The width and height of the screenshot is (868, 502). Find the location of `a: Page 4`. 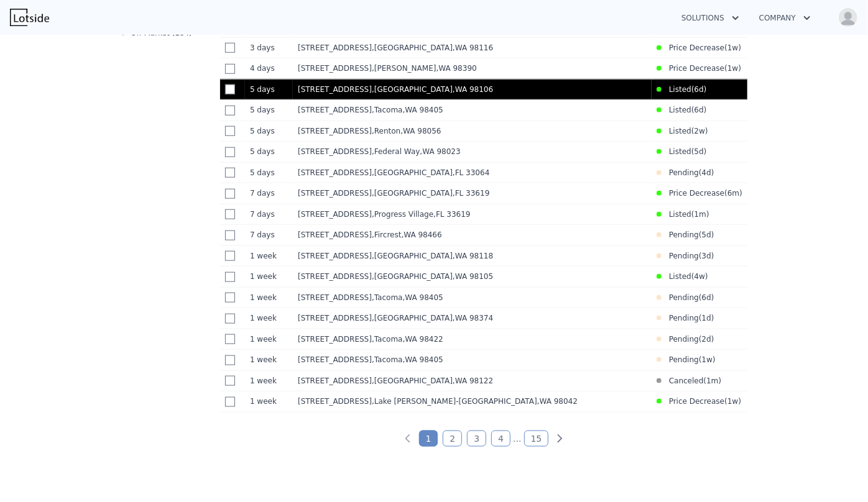

a: Page 4 is located at coordinates (500, 439).